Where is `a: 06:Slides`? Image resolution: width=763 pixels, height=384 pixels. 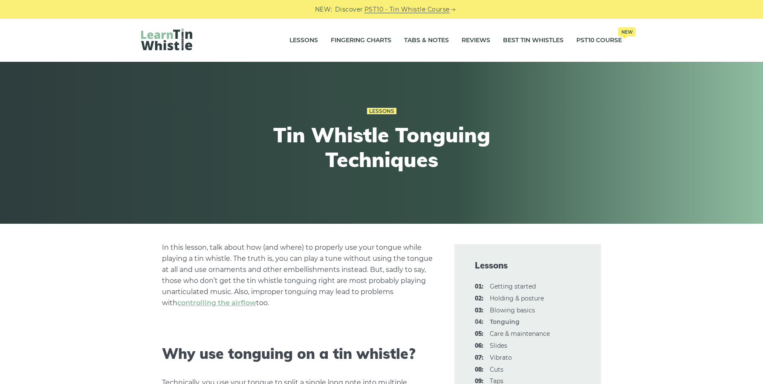 a: 06:Slides is located at coordinates (498, 346).